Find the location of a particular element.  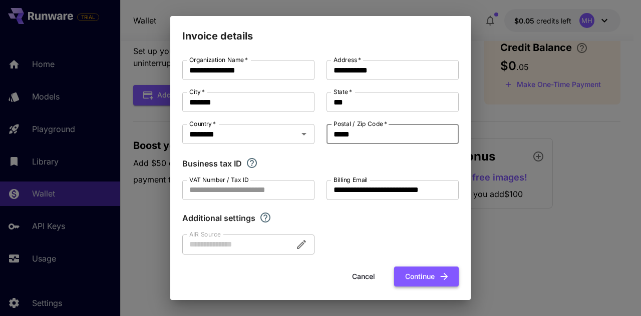

label: Billing Email is located at coordinates (351, 180).